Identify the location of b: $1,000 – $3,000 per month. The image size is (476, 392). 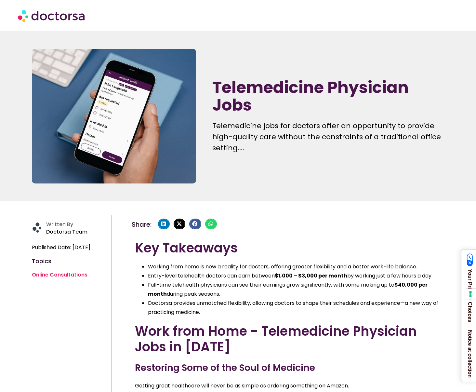
(311, 275).